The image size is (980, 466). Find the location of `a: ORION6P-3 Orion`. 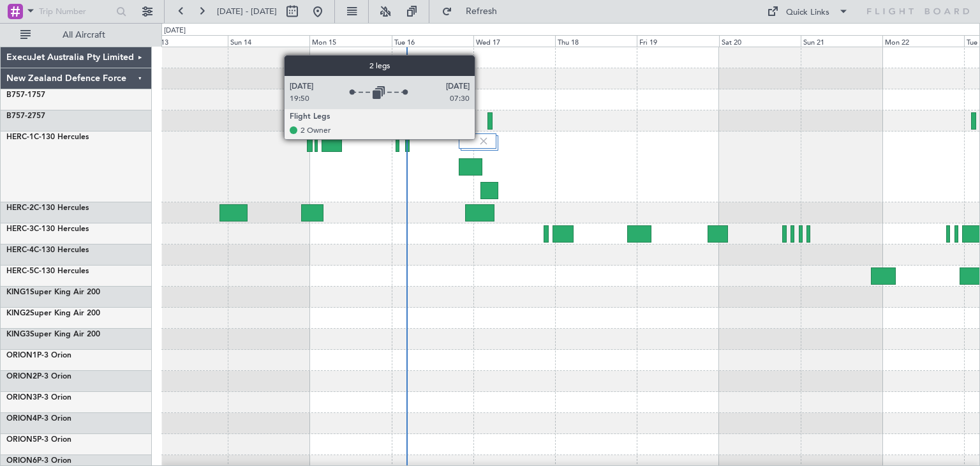

a: ORION6P-3 Orion is located at coordinates (39, 460).